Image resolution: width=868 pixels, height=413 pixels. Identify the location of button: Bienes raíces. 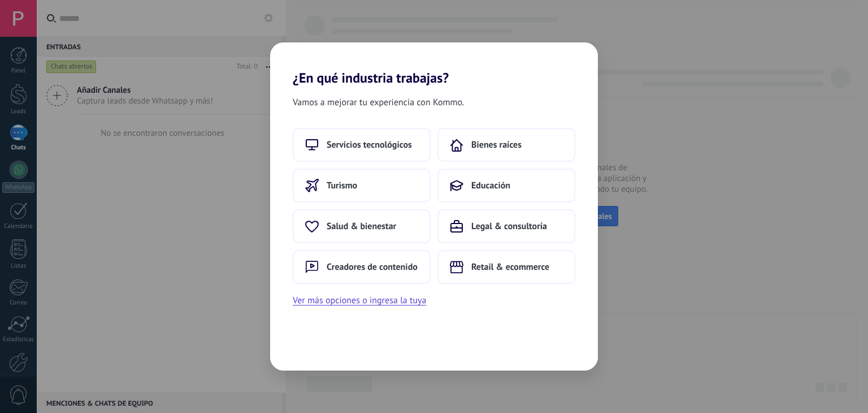
(506, 145).